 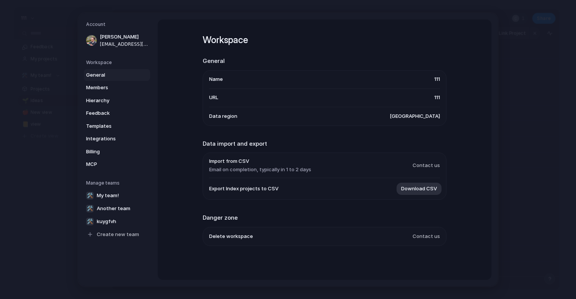 What do you see at coordinates (244, 189) in the screenshot?
I see `span: Export Index projects to CSV` at bounding box center [244, 189].